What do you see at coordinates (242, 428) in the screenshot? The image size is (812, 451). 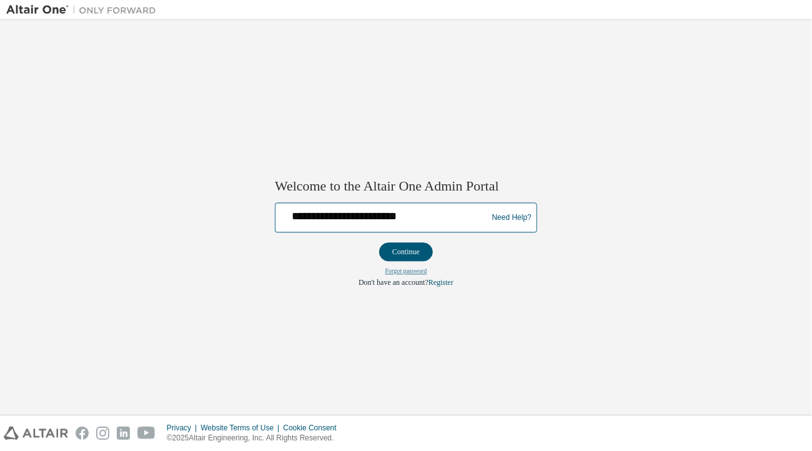 I see `div: Website Terms of Use` at bounding box center [242, 428].